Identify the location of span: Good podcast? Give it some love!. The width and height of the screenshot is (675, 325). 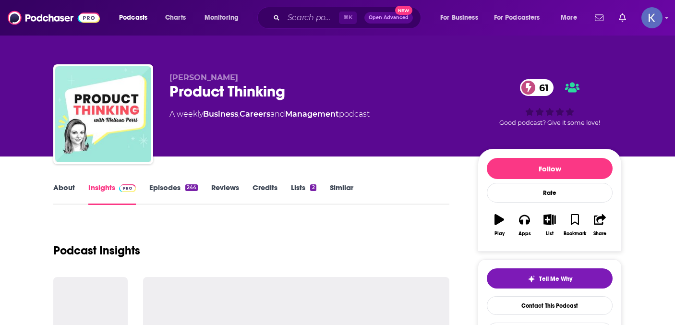
(550, 122).